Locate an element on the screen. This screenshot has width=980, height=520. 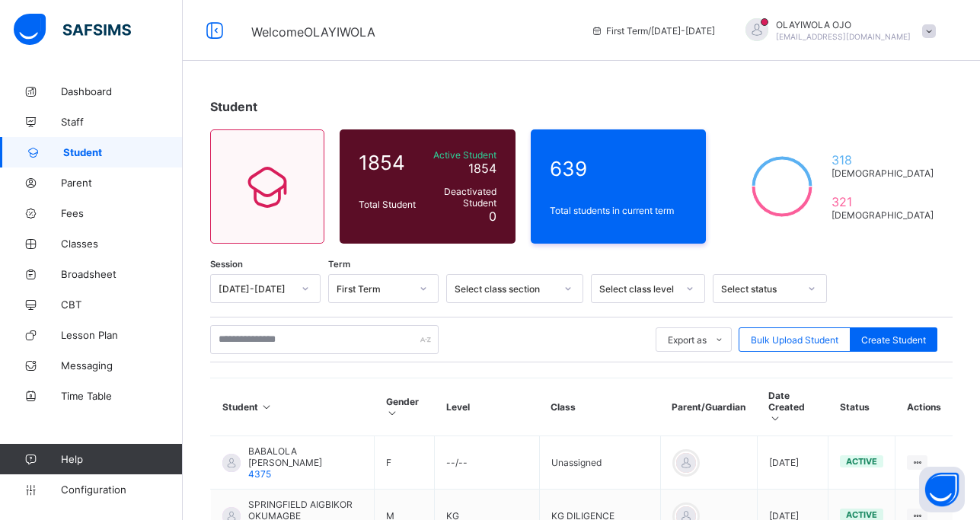
td: Unassigned is located at coordinates (600, 463).